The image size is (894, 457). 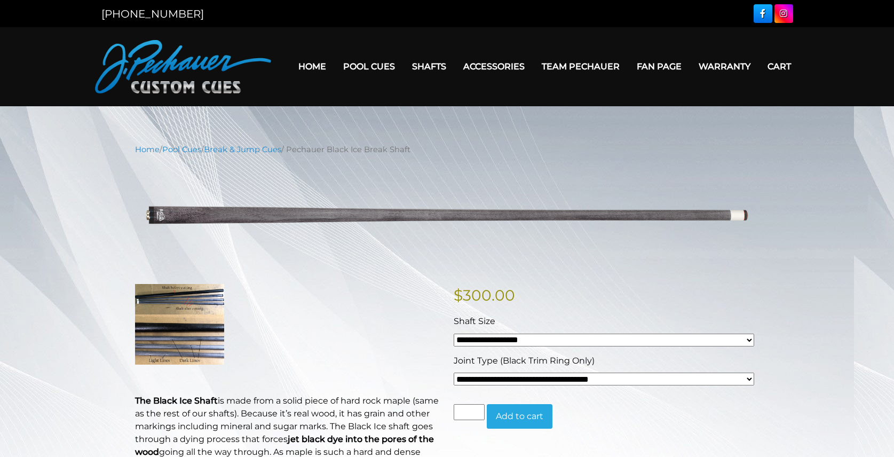 What do you see at coordinates (176, 400) in the screenshot?
I see `strong: The Black Ice Shaft` at bounding box center [176, 400].